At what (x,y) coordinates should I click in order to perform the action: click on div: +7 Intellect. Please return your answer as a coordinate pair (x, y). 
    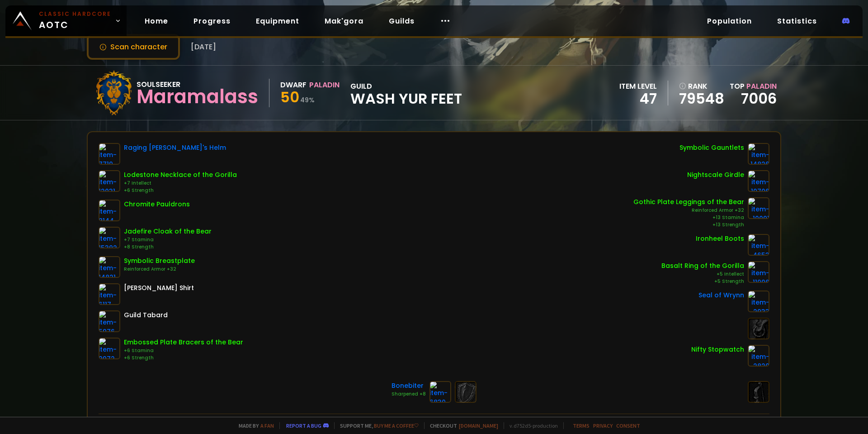
    Looking at the image, I should click on (181, 184).